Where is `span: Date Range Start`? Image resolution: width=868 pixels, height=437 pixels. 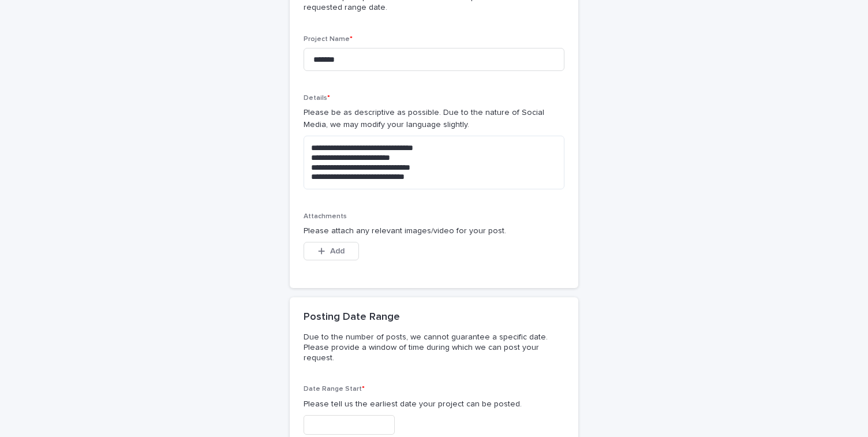 span: Date Range Start is located at coordinates (334, 389).